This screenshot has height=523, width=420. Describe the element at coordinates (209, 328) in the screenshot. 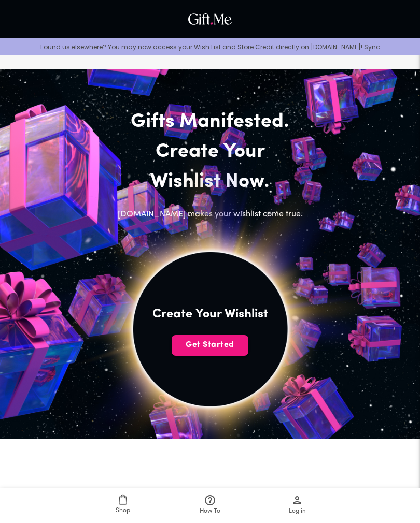

I see `img: hero_sun_mobile.png` at that location.